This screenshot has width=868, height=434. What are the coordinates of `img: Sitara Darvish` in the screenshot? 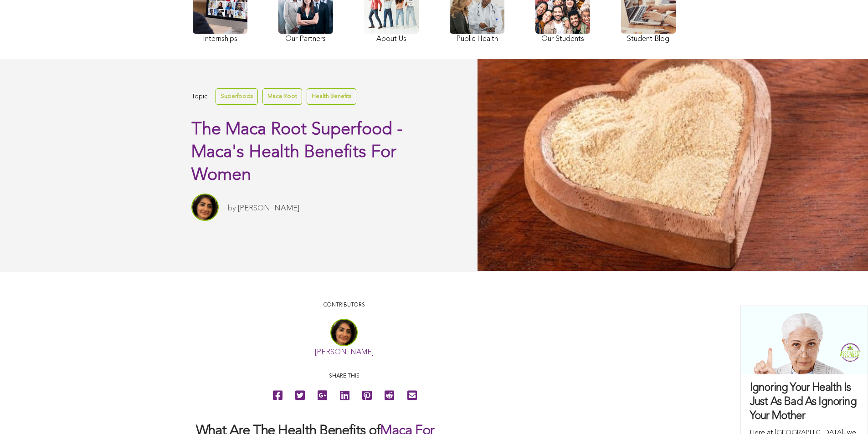 It's located at (205, 207).